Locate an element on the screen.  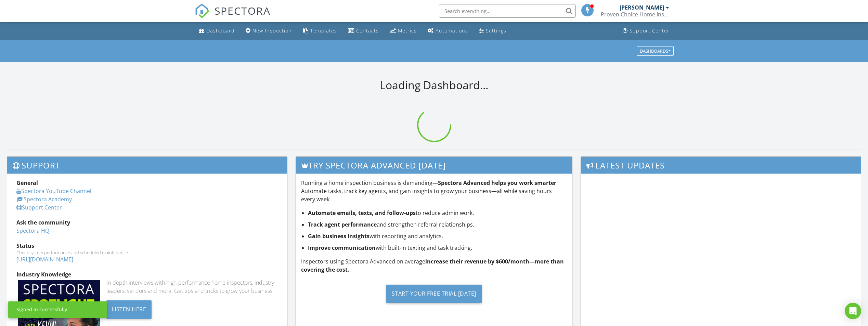
span: SPECTORA is located at coordinates (243, 10).